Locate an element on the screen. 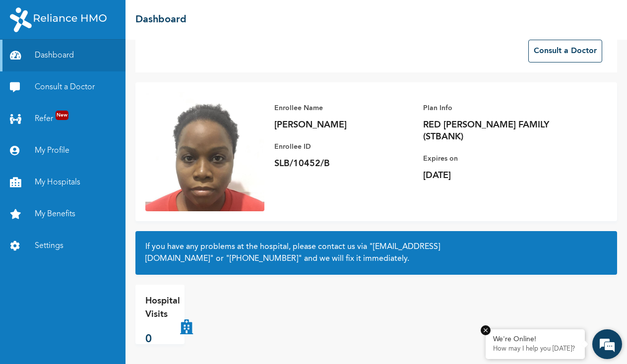  p: Enrollee Name is located at coordinates (344, 108).